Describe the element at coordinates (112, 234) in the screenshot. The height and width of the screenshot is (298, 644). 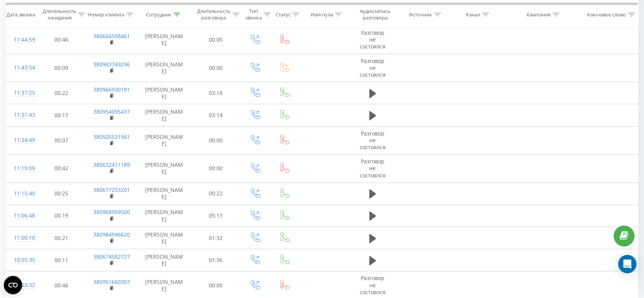
I see `a: 380984996620` at that location.